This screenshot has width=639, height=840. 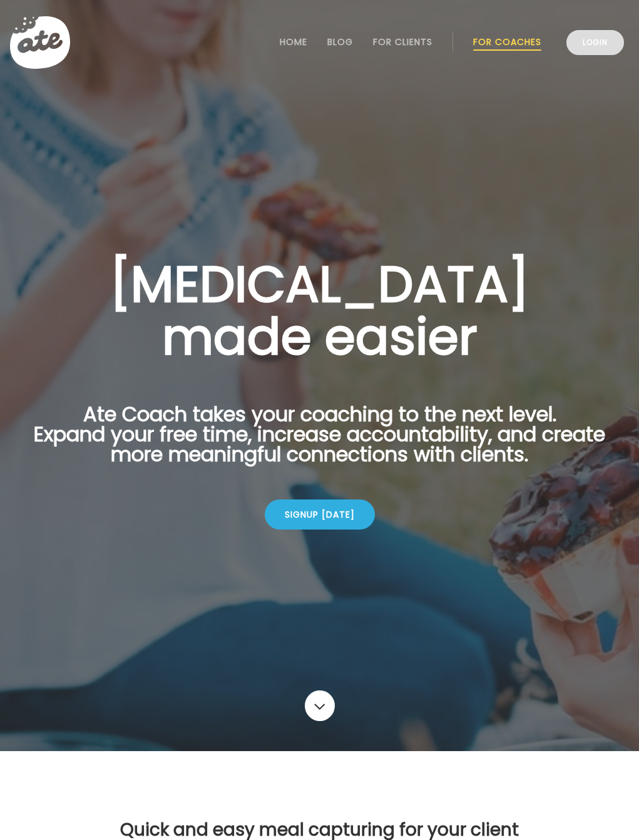 I want to click on a: For Clients, so click(x=403, y=42).